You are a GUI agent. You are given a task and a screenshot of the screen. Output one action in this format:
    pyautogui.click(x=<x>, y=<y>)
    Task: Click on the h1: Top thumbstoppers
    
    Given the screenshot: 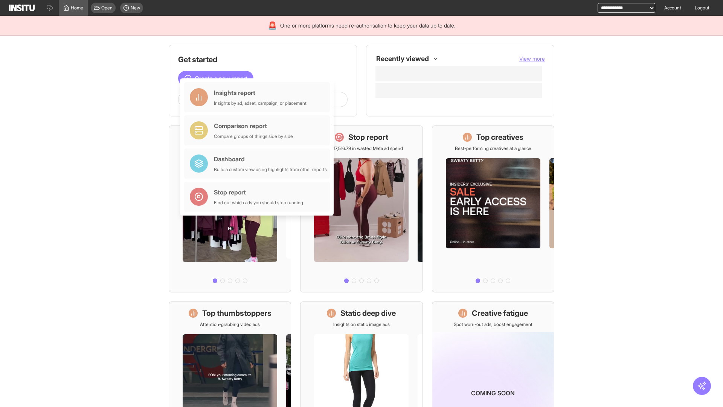 What is the action you would take?
    pyautogui.click(x=237, y=313)
    